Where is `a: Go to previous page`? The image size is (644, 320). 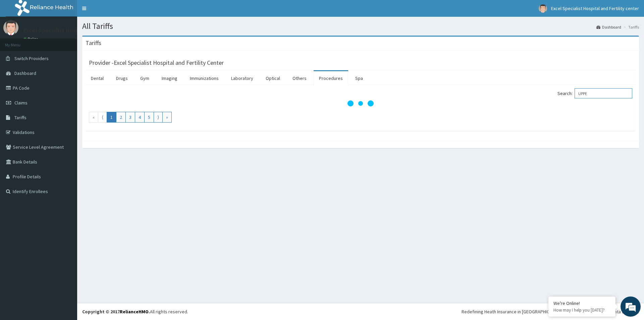
a: Go to previous page is located at coordinates (102, 117).